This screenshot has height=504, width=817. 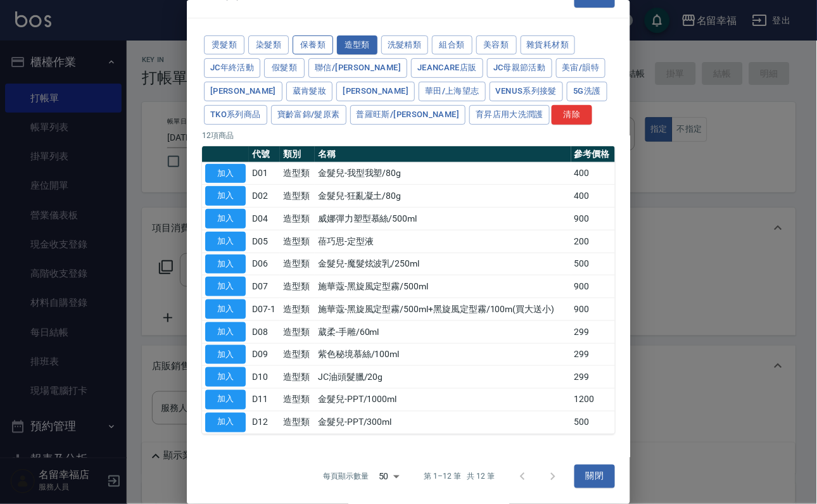 What do you see at coordinates (496, 45) in the screenshot?
I see `button: 美容類` at bounding box center [496, 45].